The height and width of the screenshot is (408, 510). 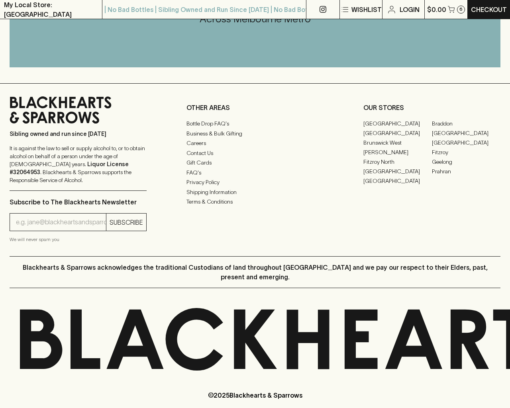 I want to click on a: Bottle Drop FAQ's, so click(x=255, y=124).